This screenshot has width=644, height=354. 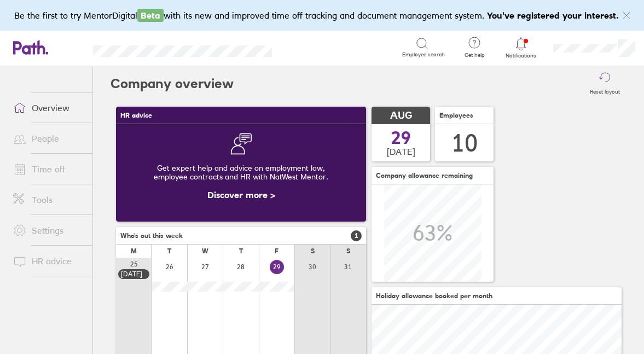 I want to click on a: Time off, so click(x=48, y=169).